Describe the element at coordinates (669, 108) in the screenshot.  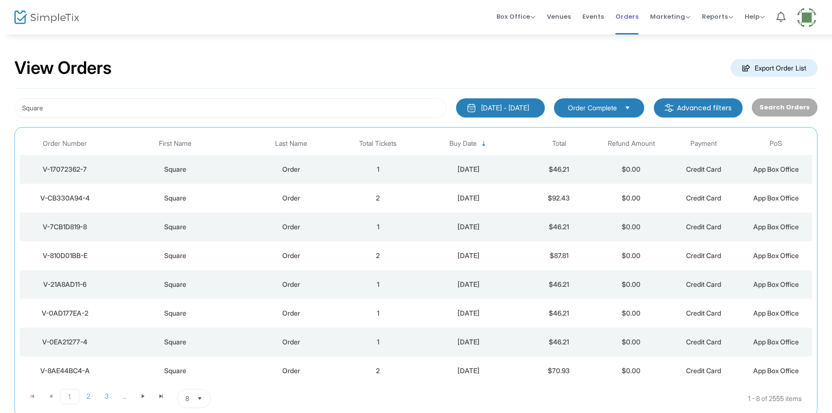
I see `img: filter` at that location.